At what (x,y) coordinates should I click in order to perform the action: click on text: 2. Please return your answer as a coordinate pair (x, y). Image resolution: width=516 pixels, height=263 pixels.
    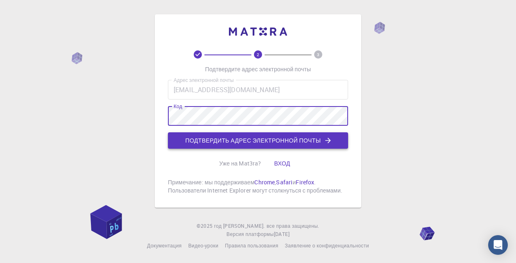
    Looking at the image, I should click on (258, 54).